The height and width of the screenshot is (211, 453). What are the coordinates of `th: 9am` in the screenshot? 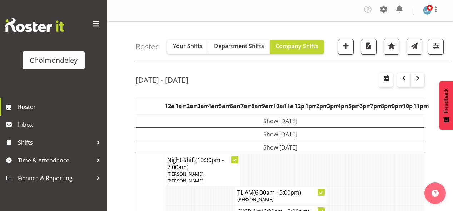 It's located at (267, 106).